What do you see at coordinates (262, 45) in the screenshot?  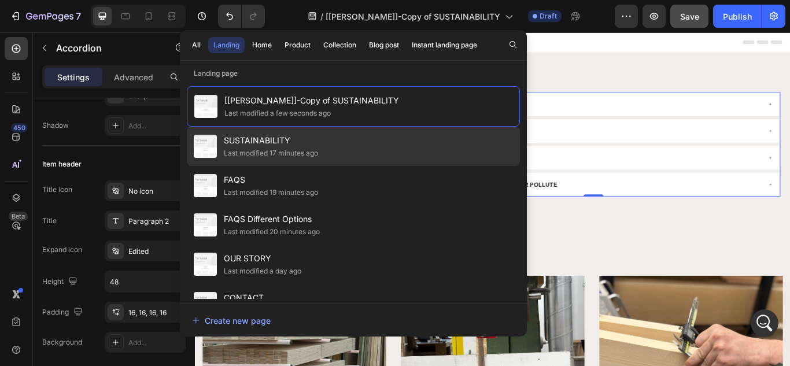 I see `div: Home` at bounding box center [262, 45].